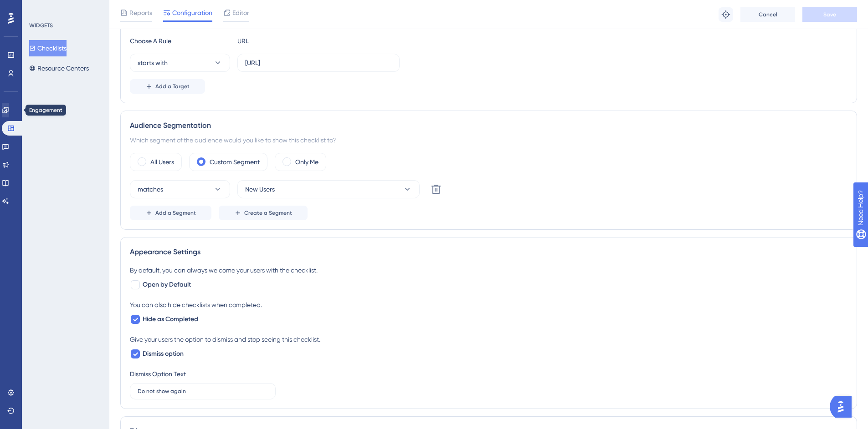 The width and height of the screenshot is (868, 429). I want to click on input: yourwebsite.com/path, so click(318, 63).